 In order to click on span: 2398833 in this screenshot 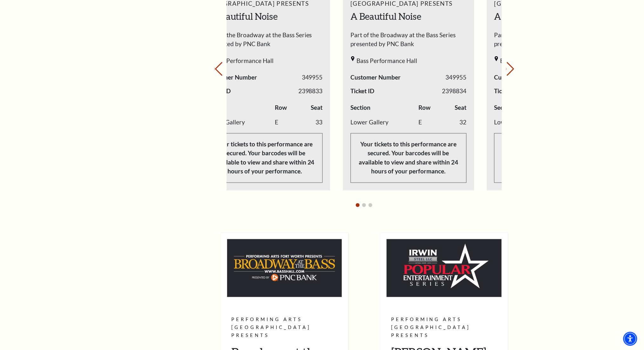, I will do `click(310, 91)`.